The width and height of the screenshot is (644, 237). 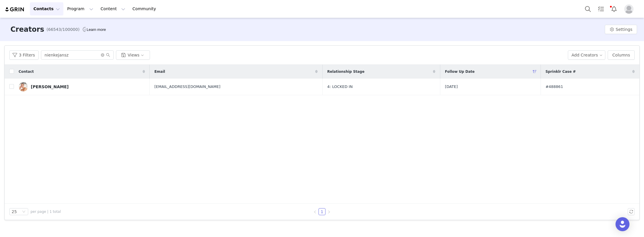 What do you see at coordinates (108, 55) in the screenshot?
I see `i: icon: search` at bounding box center [108, 55].